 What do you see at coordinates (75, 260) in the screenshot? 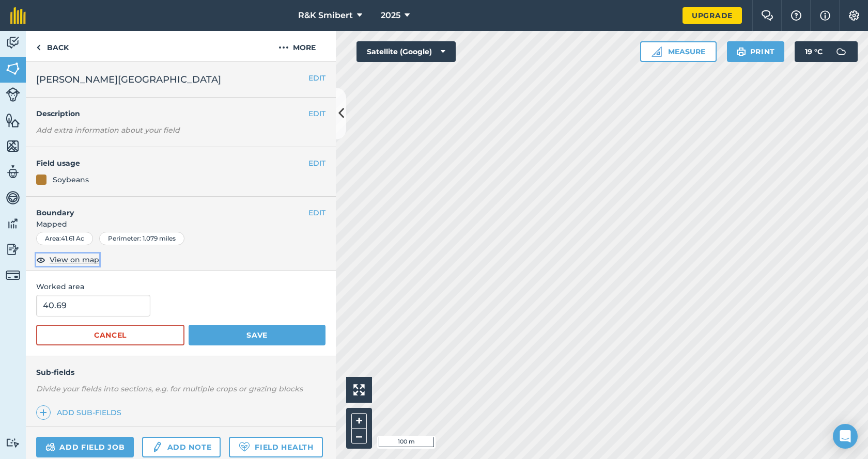
I see `span: View on map` at bounding box center [75, 260].